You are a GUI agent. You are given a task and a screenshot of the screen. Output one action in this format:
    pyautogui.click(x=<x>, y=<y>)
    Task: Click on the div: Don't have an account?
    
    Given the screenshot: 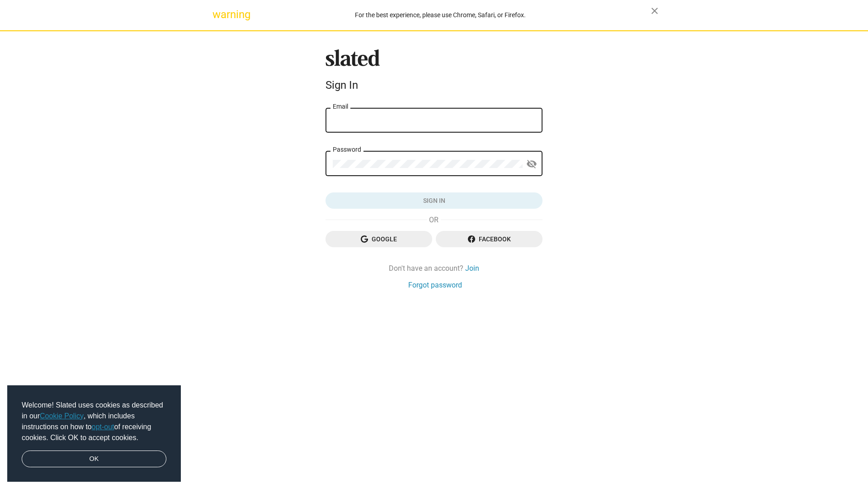 What is the action you would take?
    pyautogui.click(x=434, y=268)
    